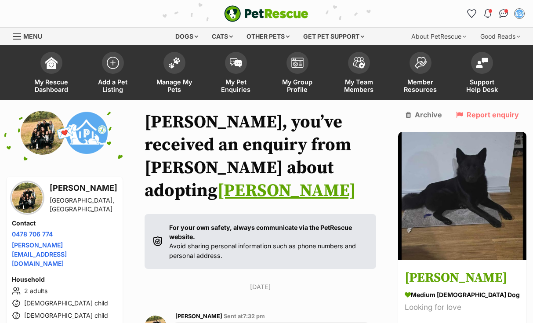 Image resolution: width=533 pixels, height=323 pixels. Describe the element at coordinates (298, 63) in the screenshot. I see `img: group-profile-icon-3fa3cf56718a62981997c0bc7e787c4b2cf8bcc04b72c1350f741eb67cf2f40e.svg` at that location.